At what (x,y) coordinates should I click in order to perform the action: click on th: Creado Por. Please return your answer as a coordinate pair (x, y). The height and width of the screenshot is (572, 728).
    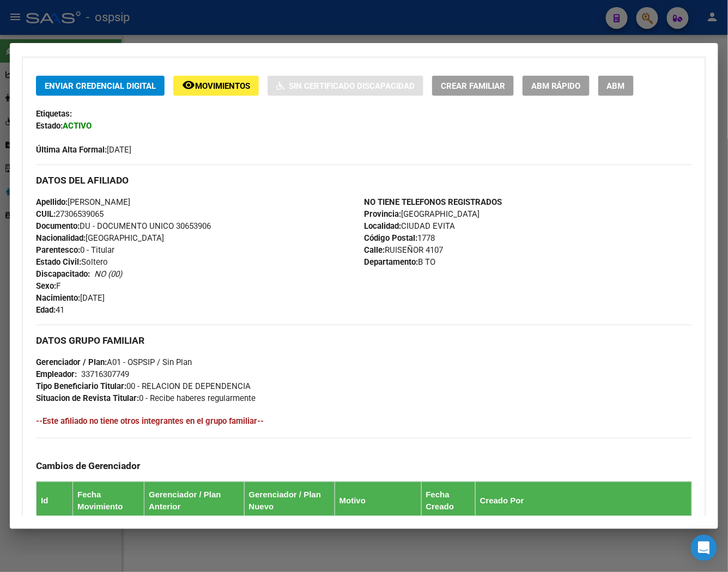
    Looking at the image, I should click on (583, 500).